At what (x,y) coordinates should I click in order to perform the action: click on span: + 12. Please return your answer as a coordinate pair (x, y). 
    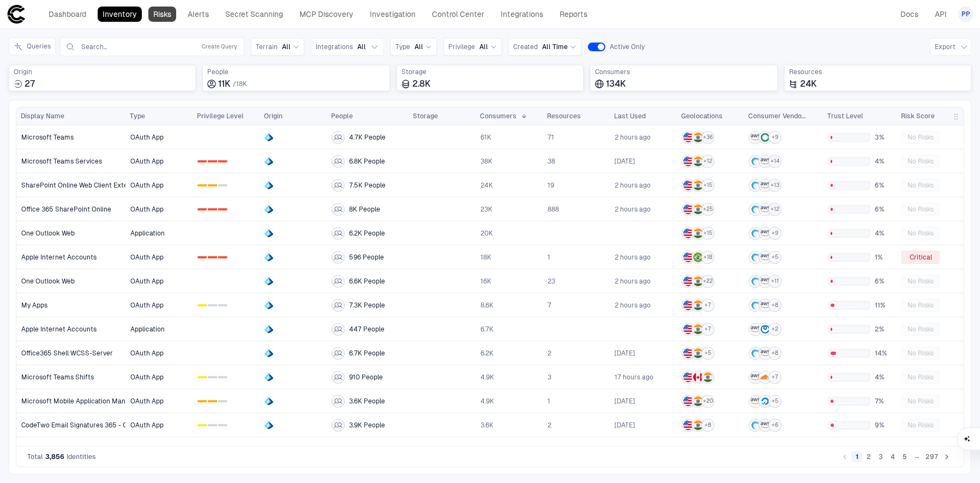
    Looking at the image, I should click on (708, 161).